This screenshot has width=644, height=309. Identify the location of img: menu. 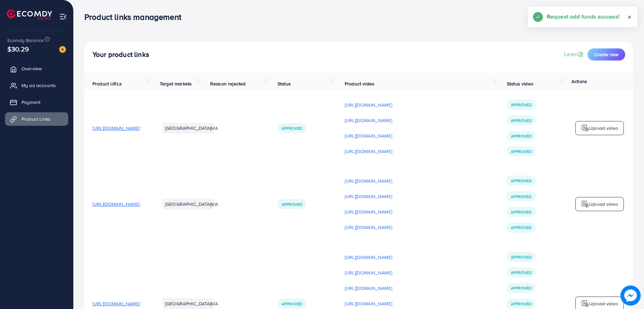
(63, 16).